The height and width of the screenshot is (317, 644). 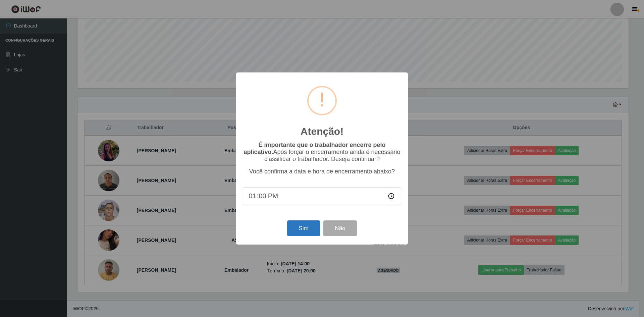 What do you see at coordinates (322, 152) in the screenshot?
I see `p: Após forçar o encerramento ainda é necessário classificar o trabalhador. Deseja continuar?` at bounding box center [322, 152].